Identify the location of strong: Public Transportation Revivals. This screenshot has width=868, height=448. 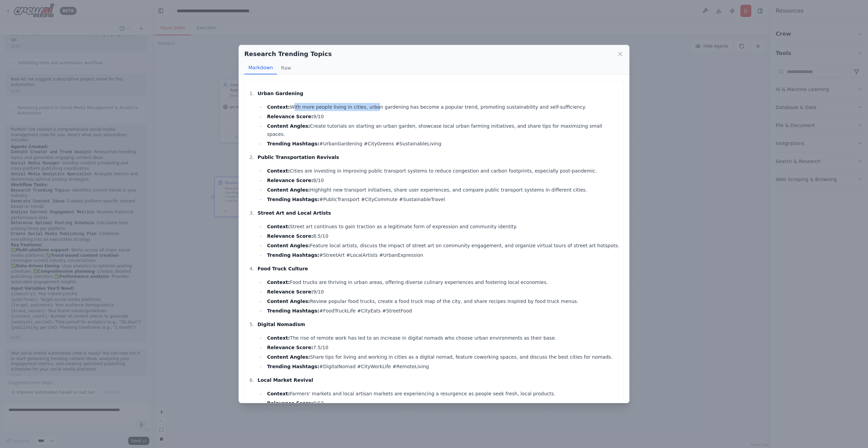
(298, 157).